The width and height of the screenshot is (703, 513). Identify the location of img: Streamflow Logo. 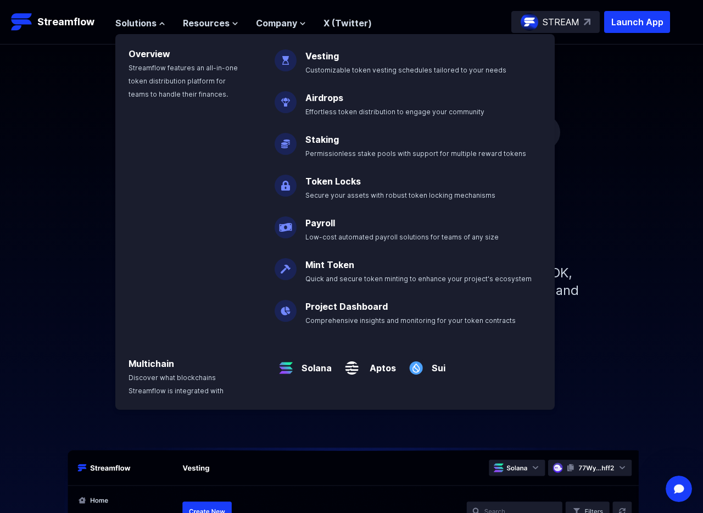
(22, 22).